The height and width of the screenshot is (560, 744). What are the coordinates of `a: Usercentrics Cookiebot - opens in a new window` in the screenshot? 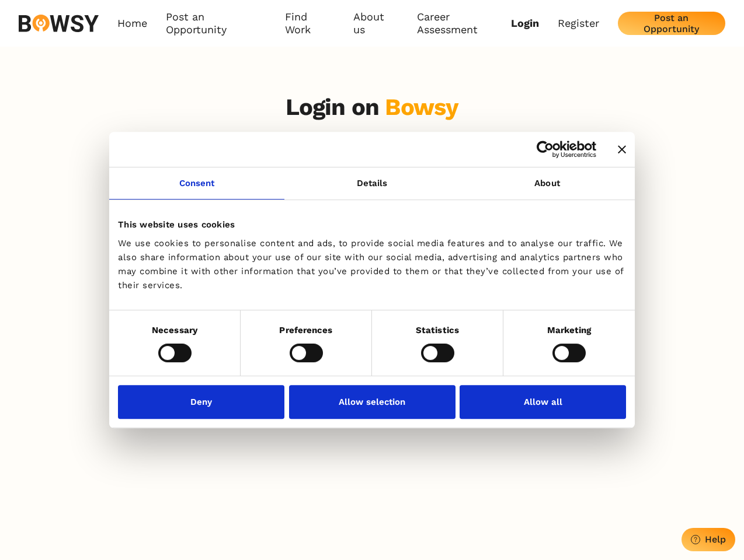 It's located at (545, 149).